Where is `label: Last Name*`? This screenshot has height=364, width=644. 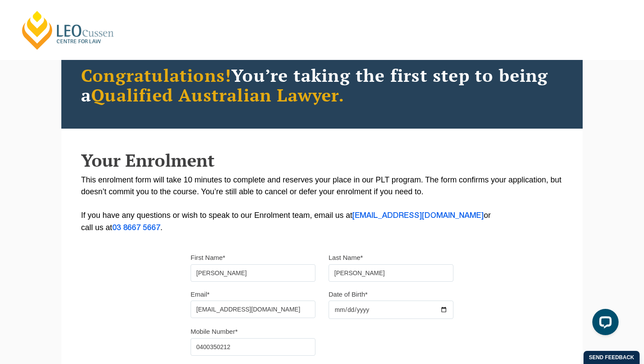
label: Last Name* is located at coordinates (345, 258).